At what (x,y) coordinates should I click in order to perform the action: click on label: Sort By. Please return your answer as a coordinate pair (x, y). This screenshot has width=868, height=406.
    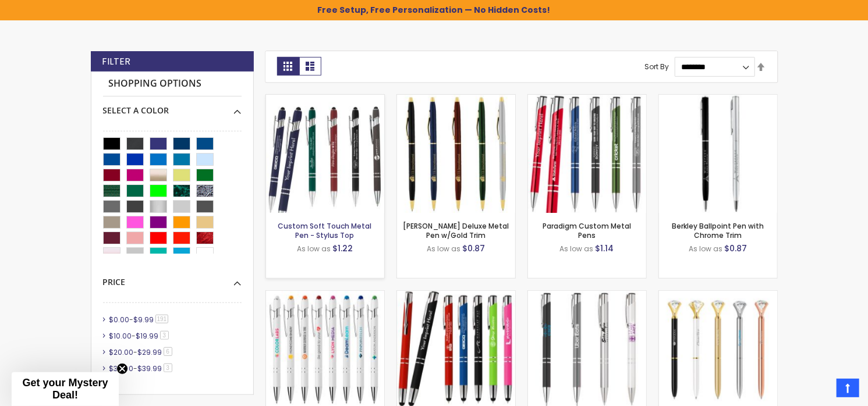
    Looking at the image, I should click on (657, 67).